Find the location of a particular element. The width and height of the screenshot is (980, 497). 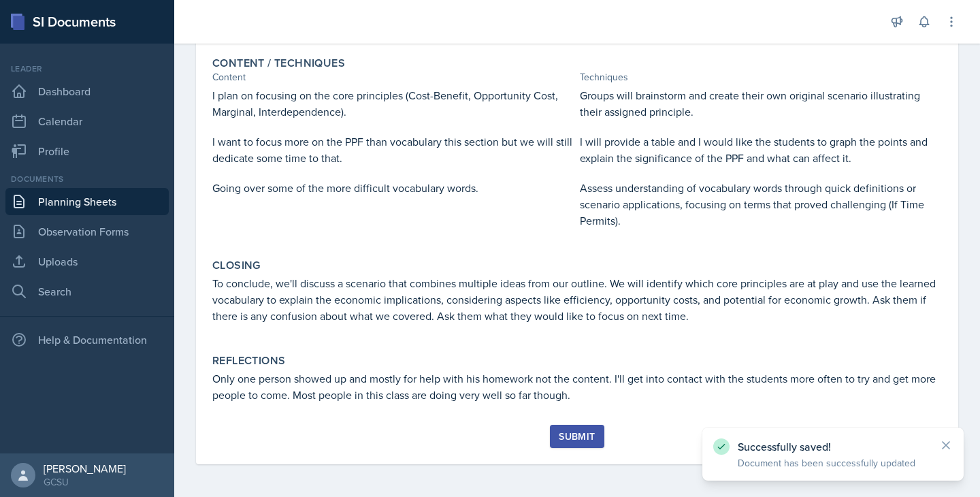

a: Search is located at coordinates (87, 291).